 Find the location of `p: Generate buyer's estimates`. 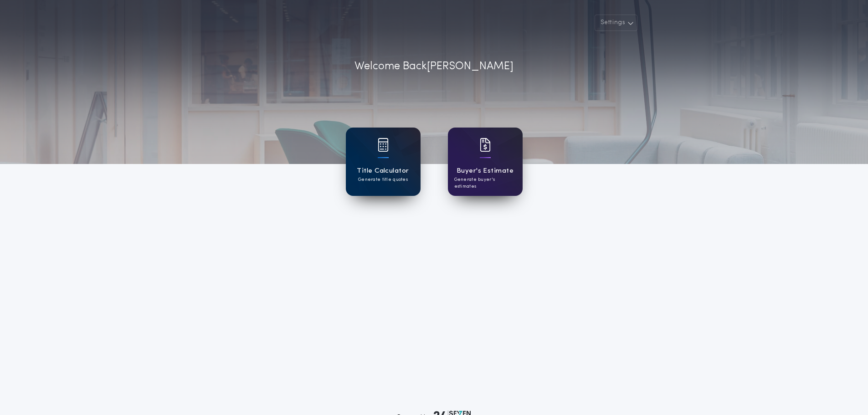

p: Generate buyer's estimates is located at coordinates (485, 182).